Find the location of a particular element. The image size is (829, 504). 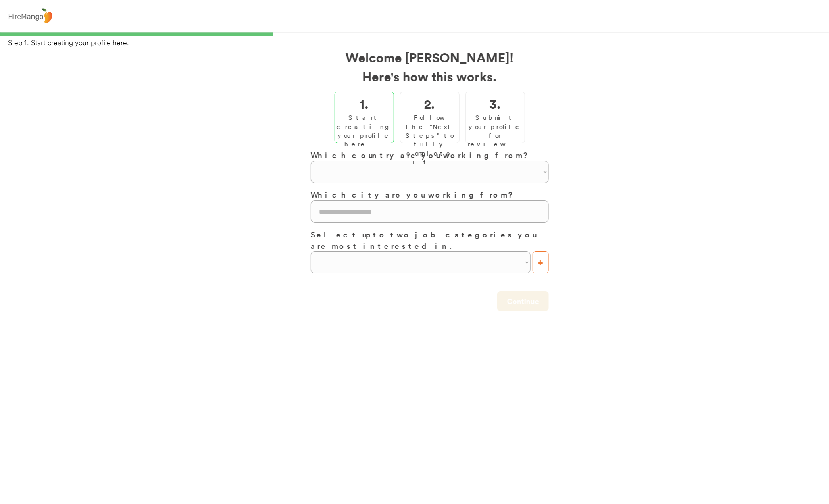

button: Continue is located at coordinates (522, 302).